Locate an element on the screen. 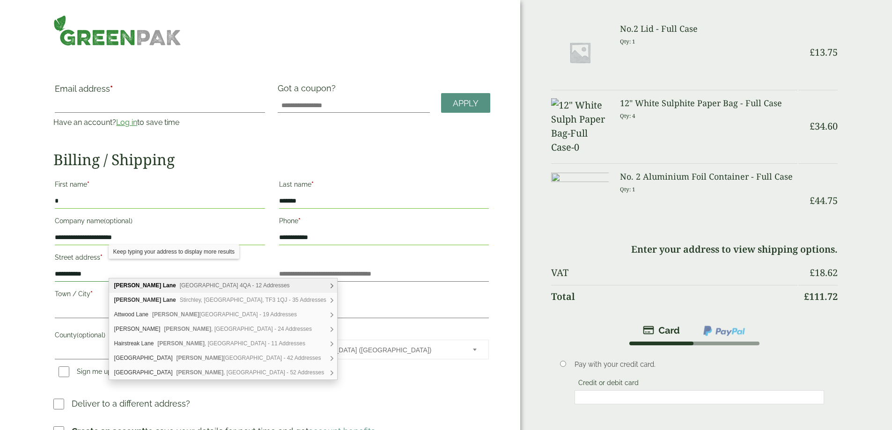 The width and height of the screenshot is (892, 430). label: First name is located at coordinates (160, 186).